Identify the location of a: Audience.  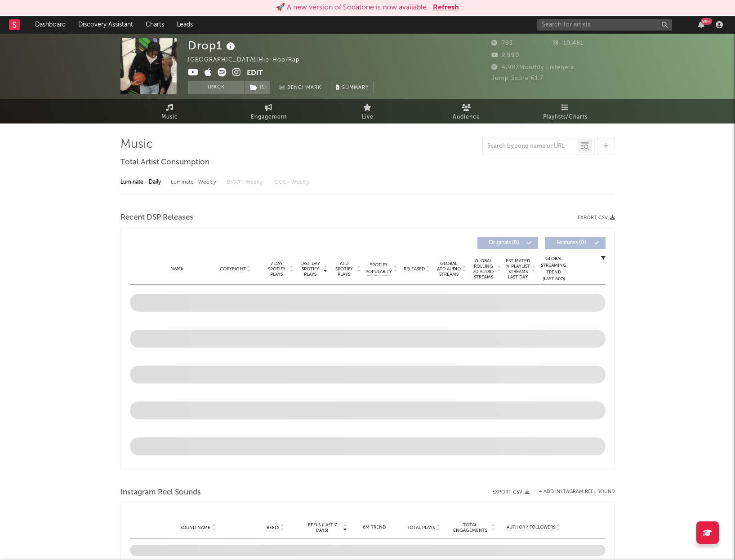
(467, 111).